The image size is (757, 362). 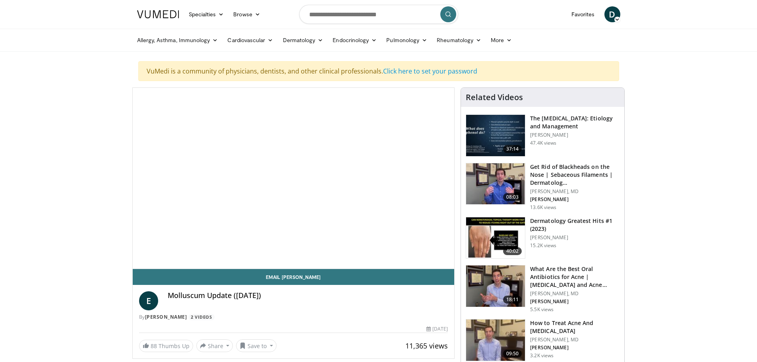 What do you see at coordinates (206, 14) in the screenshot?
I see `a: Specialties` at bounding box center [206, 14].